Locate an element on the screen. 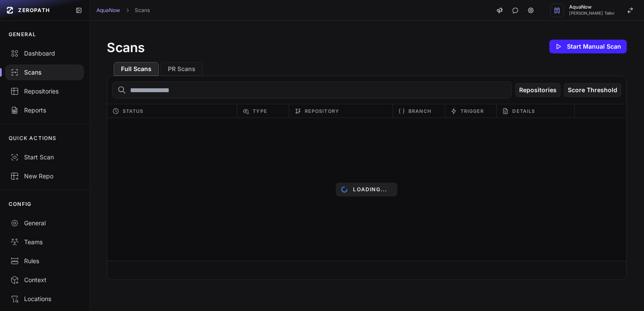 The width and height of the screenshot is (644, 311). div: Repositories is located at coordinates (44, 91).